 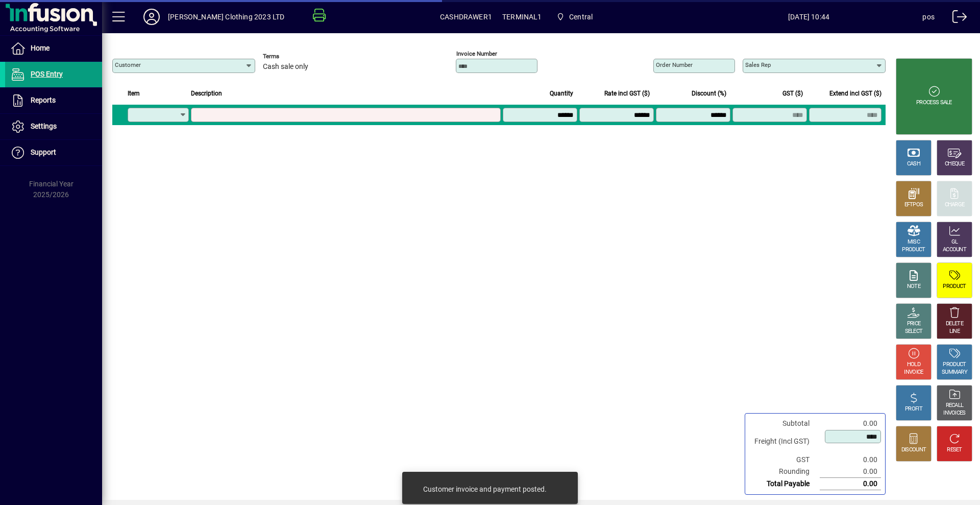 I want to click on span: Description, so click(x=207, y=93).